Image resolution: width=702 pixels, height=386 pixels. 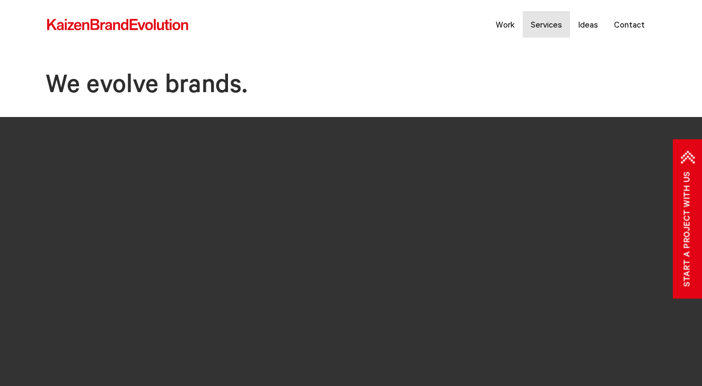 What do you see at coordinates (687, 229) in the screenshot?
I see `b: Start a project with us` at bounding box center [687, 229].